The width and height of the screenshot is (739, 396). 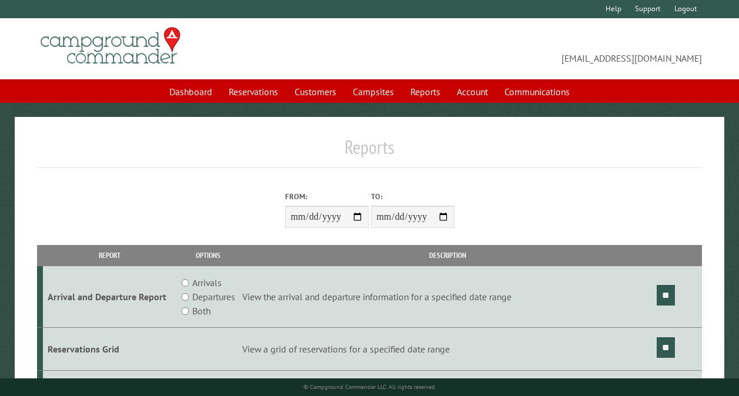 What do you see at coordinates (109, 349) in the screenshot?
I see `td: Reservations Grid` at bounding box center [109, 349].